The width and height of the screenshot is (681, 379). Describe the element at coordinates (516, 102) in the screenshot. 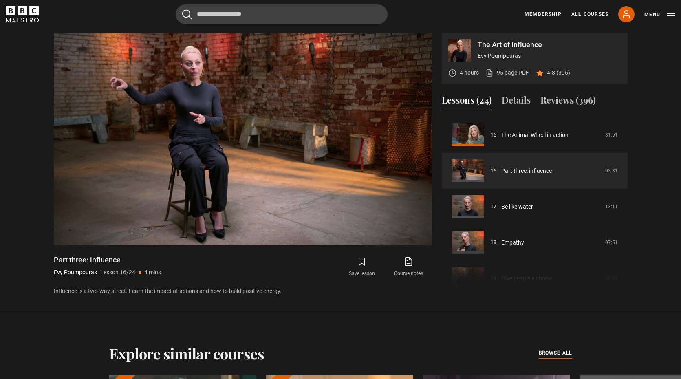

I see `button: Details` at that location.